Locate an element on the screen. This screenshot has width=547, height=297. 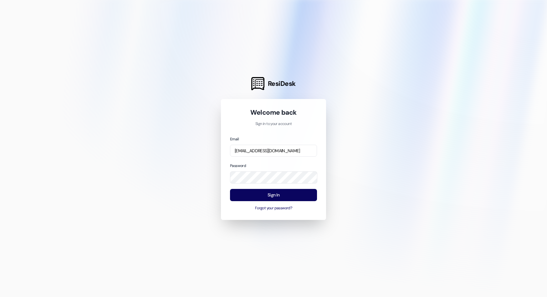
img: ResiDesk Logo is located at coordinates (258, 84).